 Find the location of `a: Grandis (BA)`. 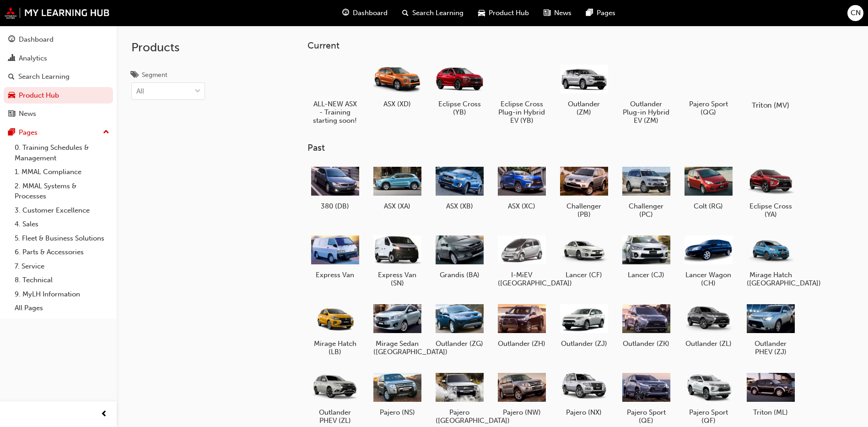

a: Grandis (BA) is located at coordinates (459, 256).